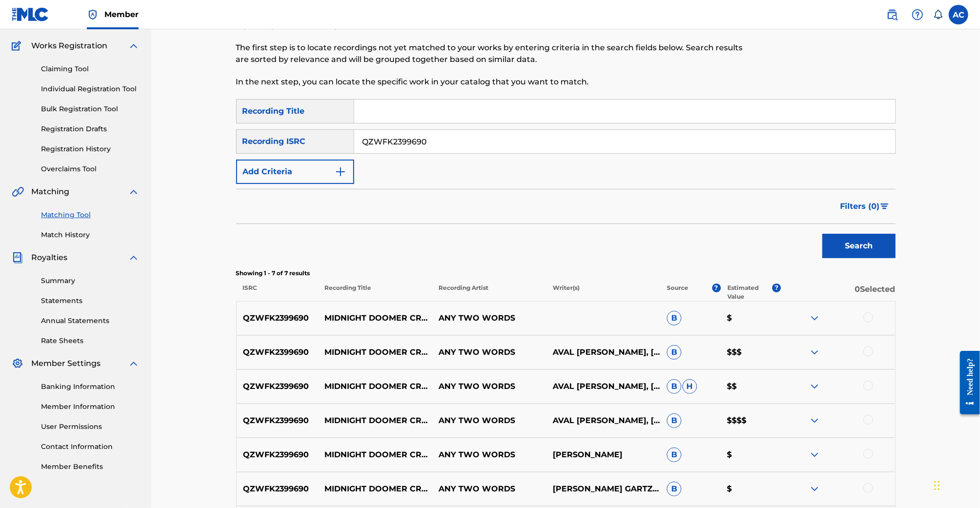 The width and height of the screenshot is (980, 508). What do you see at coordinates (17, 258) in the screenshot?
I see `img: Royalties` at bounding box center [17, 258].